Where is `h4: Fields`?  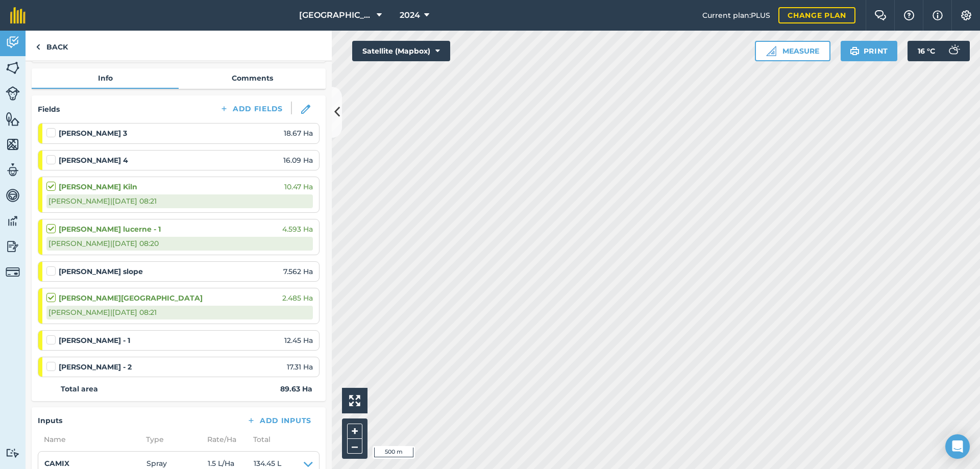 h4: Fields is located at coordinates (48, 109).